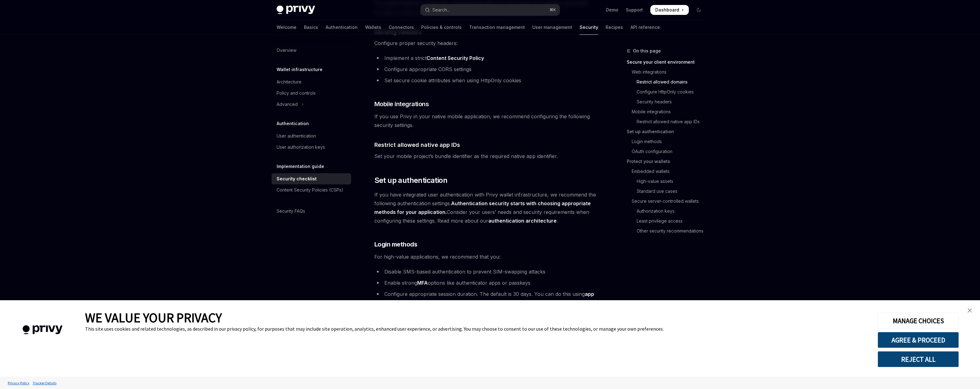 Image resolution: width=980 pixels, height=389 pixels. Describe the element at coordinates (43, 330) in the screenshot. I see `img: company logo` at that location.